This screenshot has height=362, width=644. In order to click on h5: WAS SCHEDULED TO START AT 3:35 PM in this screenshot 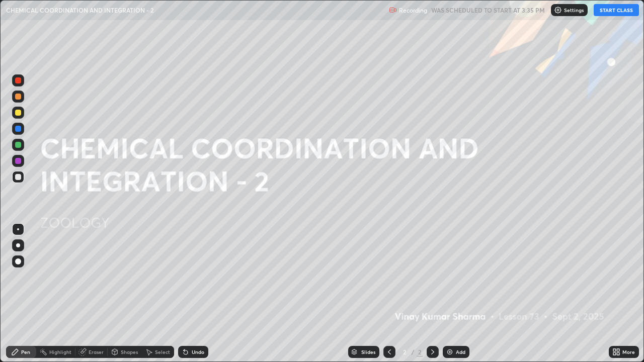, I will do `click(488, 10)`.